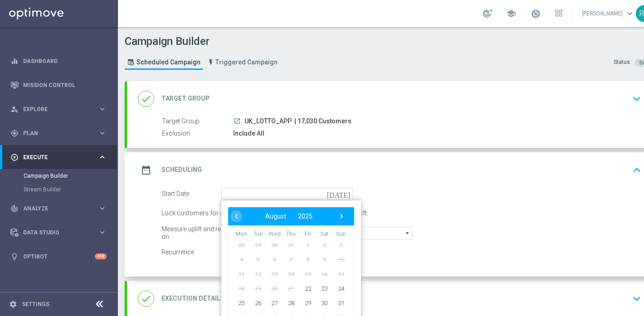 This screenshot has width=644, height=316. What do you see at coordinates (291, 303) in the screenshot?
I see `span: 28` at bounding box center [291, 303].